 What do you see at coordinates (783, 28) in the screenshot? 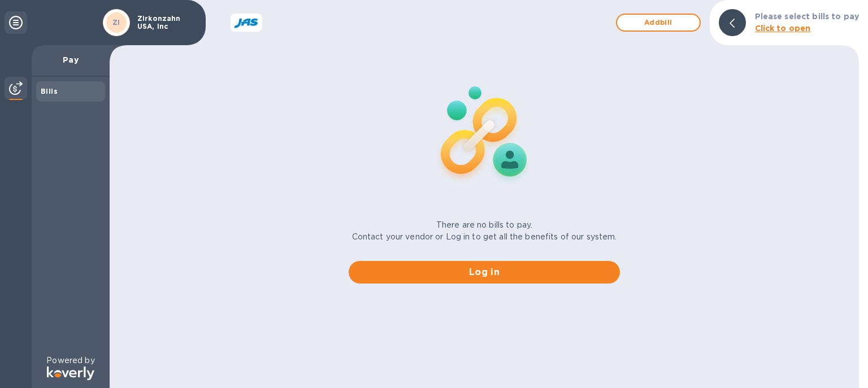
I see `b: Click to open` at bounding box center [783, 28].